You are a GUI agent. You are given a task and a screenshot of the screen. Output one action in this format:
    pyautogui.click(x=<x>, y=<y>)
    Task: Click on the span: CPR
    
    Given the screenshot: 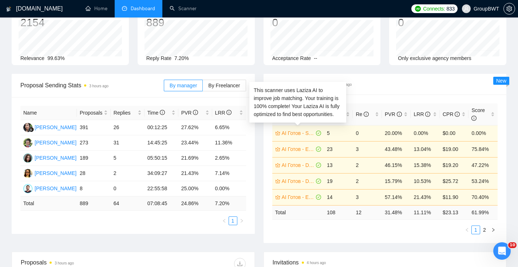 What is the action you would take?
    pyautogui.click(x=451, y=114)
    